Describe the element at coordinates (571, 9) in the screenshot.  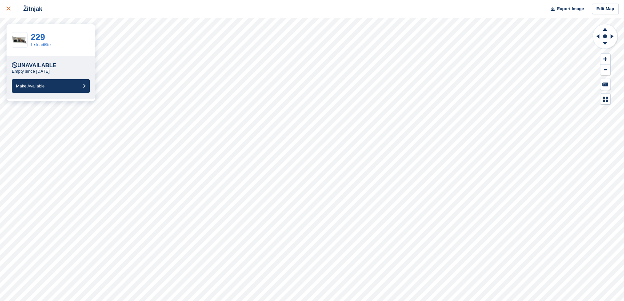
I see `span: Export Image` at that location.